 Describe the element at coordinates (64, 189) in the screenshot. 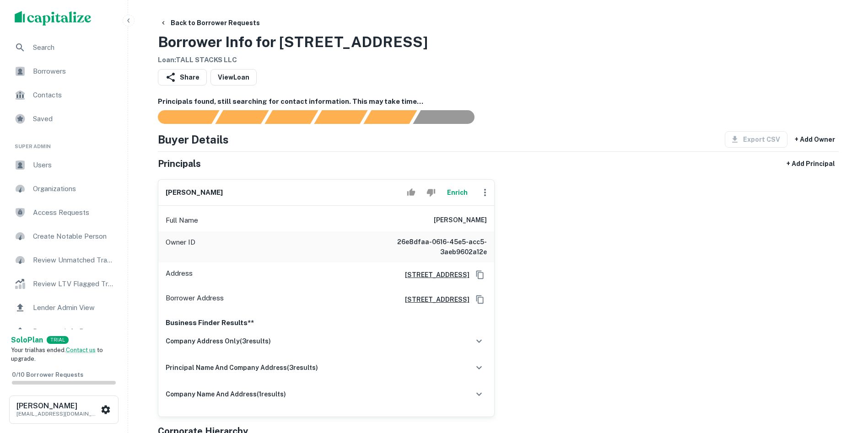

I see `div: Organizations` at that location.